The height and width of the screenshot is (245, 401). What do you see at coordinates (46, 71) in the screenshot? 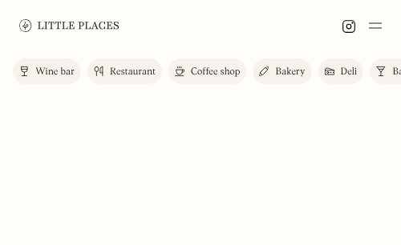
I see `a: Wine bar` at bounding box center [46, 71].